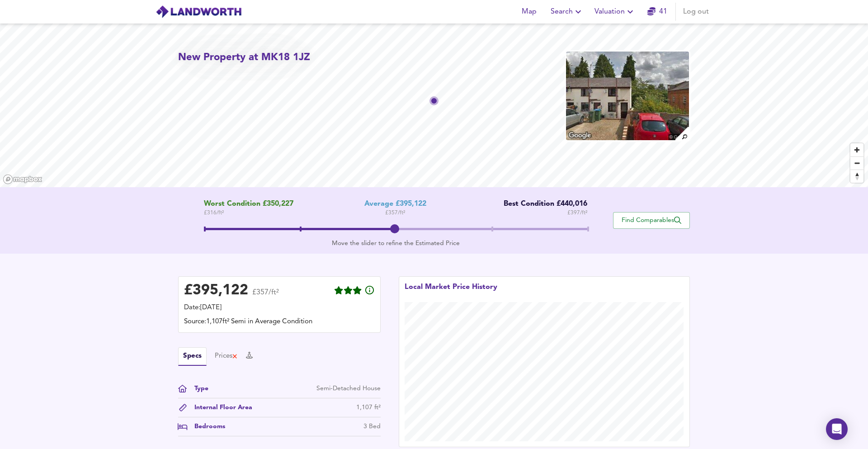 The image size is (868, 449). Describe the element at coordinates (836, 429) in the screenshot. I see `div: Open Intercom Messenger` at that location.